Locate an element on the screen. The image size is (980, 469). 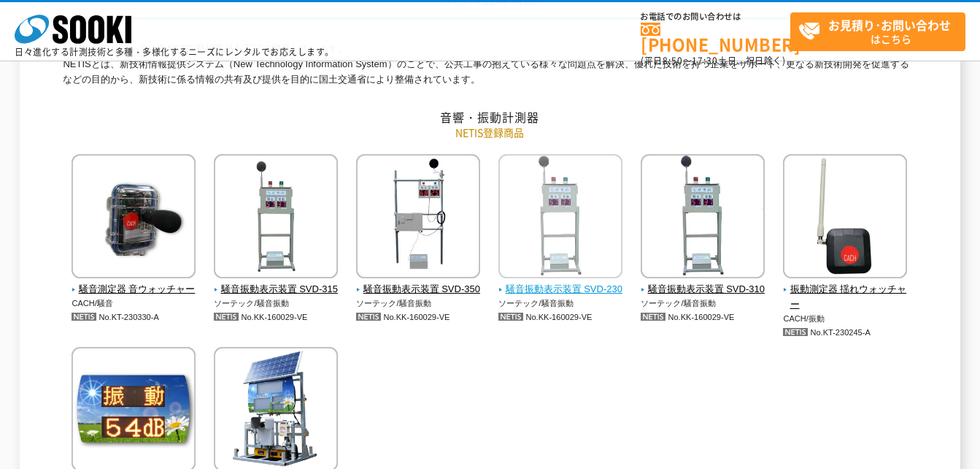
a: お見積り･お問い合わせはこちら is located at coordinates (878, 31).